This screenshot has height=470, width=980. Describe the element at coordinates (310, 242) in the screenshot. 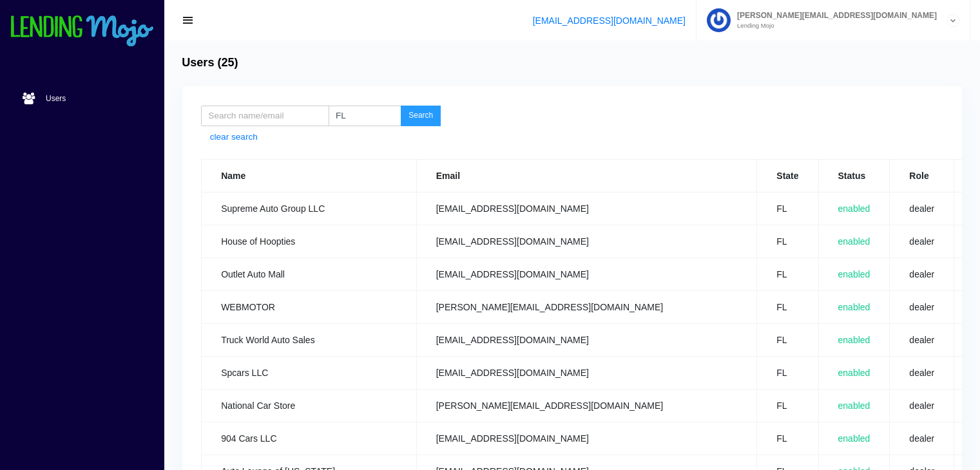

I see `td: House of Hoopties` at that location.